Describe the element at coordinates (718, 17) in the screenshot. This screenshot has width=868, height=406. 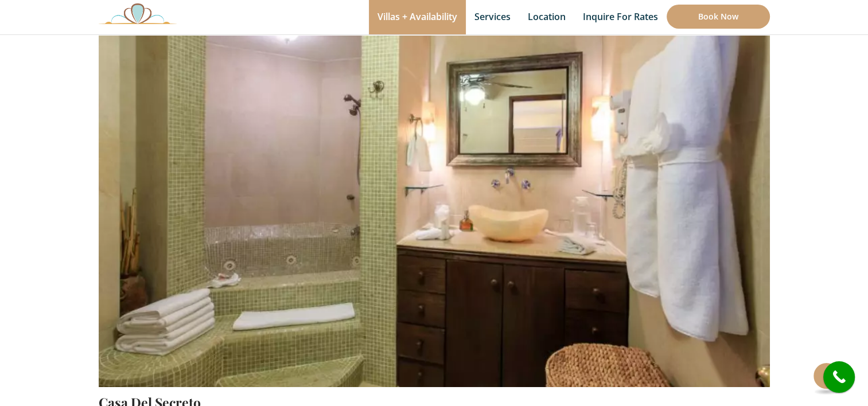
I see `a: Book Now` at that location.